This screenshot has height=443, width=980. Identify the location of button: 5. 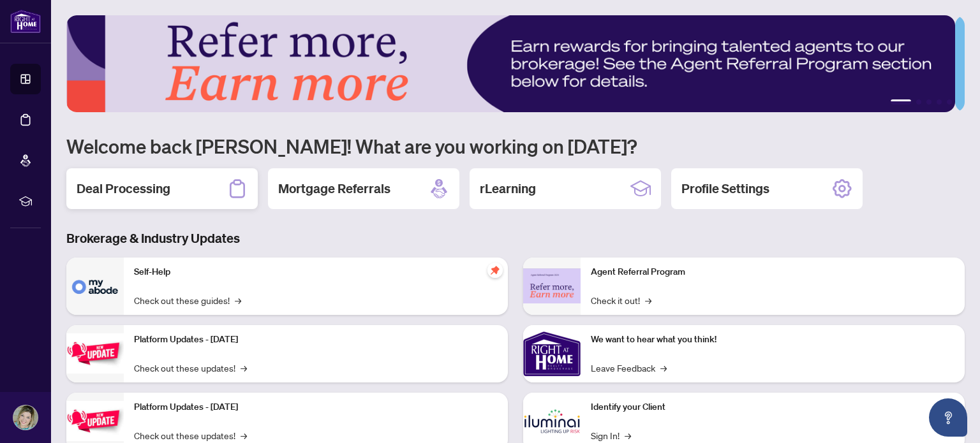
(949, 102).